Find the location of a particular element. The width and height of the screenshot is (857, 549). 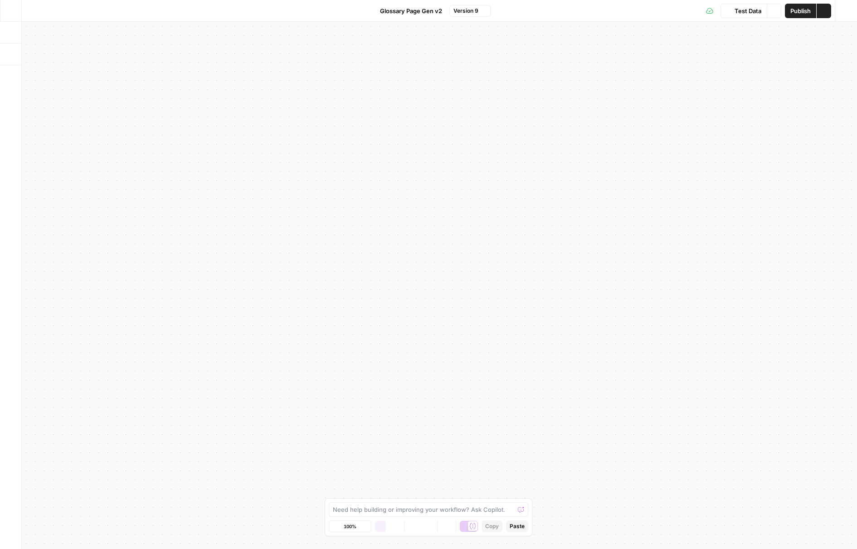

button: Test Data is located at coordinates (744, 11).